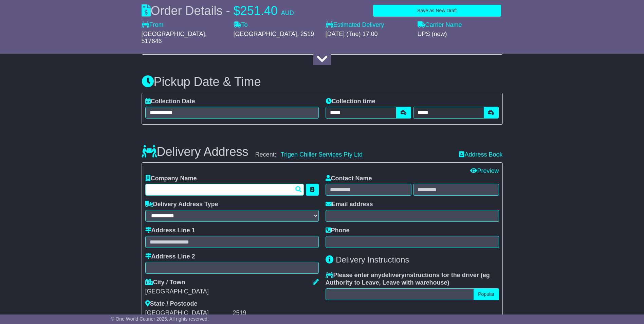 Image resolution: width=644 pixels, height=324 pixels. What do you see at coordinates (349, 178) in the screenshot?
I see `label: Contact Name` at bounding box center [349, 178].